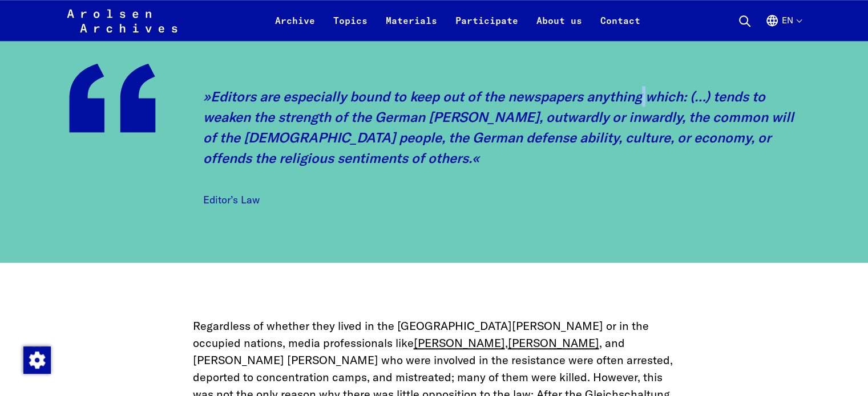  What do you see at coordinates (501, 127) in the screenshot?
I see `p: Editors are especially bound to keep out of the newspapers anything which: (…) tends to weaken th...` at bounding box center [501, 127].